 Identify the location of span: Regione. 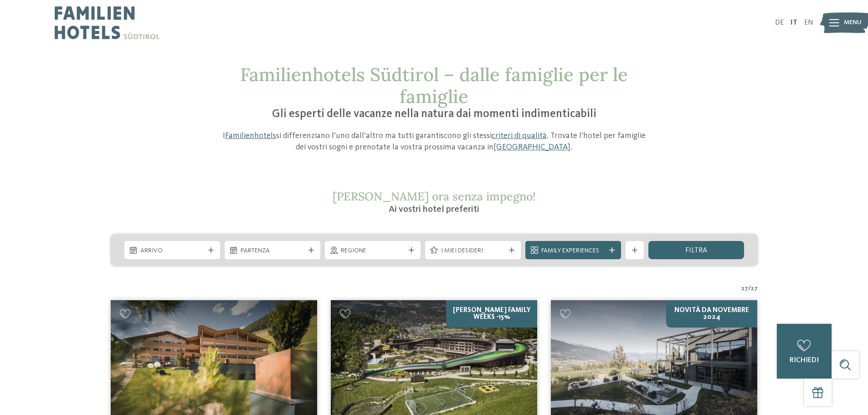
(372, 251).